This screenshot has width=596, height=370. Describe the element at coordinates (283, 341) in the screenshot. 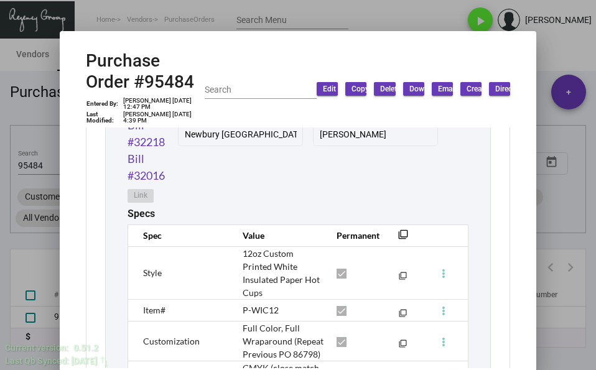

I see `span: Full Color, Full Wraparound (Repeat Previous PO 86798)` at that location.